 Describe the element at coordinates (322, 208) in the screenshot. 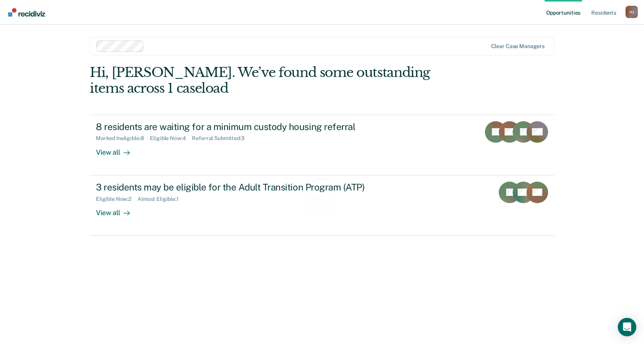

I see `div: Loading data...` at that location.